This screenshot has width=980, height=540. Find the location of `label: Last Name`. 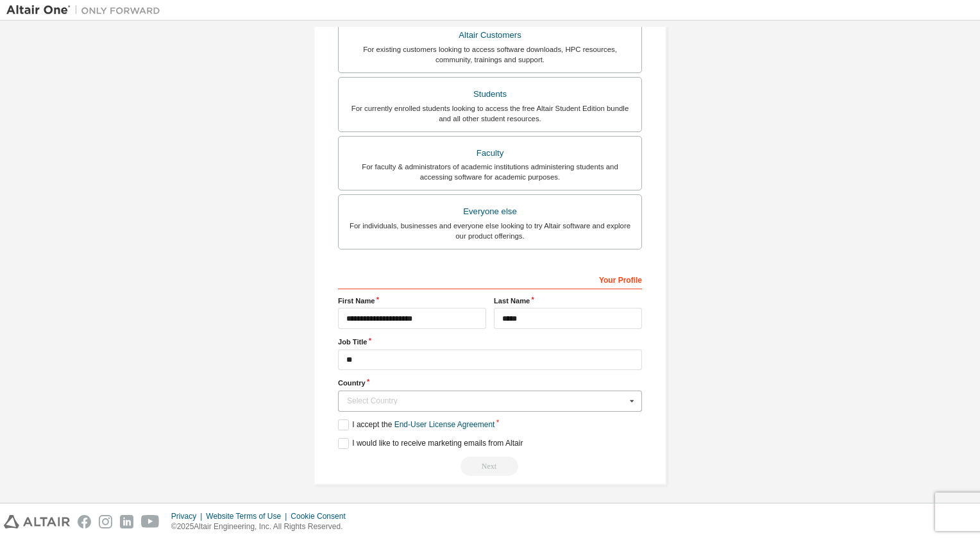

label: Last Name is located at coordinates (568, 301).